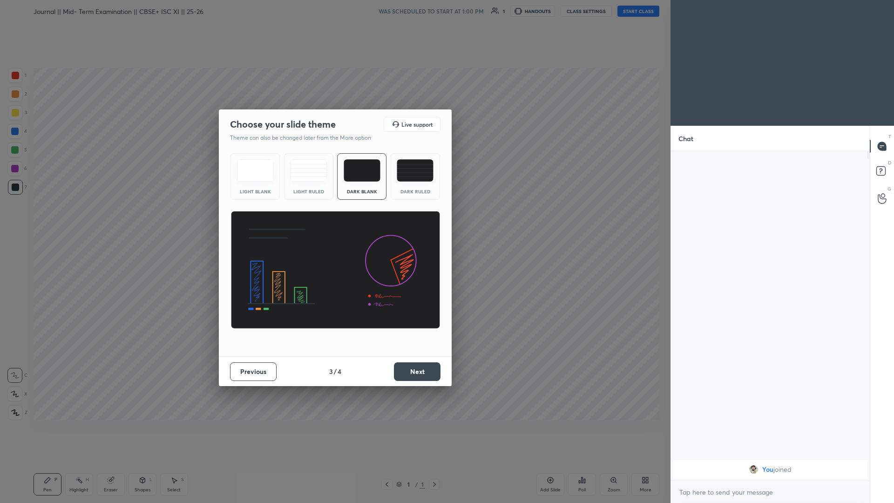  Describe the element at coordinates (754, 469) in the screenshot. I see `img: fc0a0bd67a3b477f9557aca4a29aa0ad.19086291_AOh14GgchNdmiCeYbMdxktaSN3Z4iXMjfHK5yk43KqG_6w%3Ds96-c` at that location.